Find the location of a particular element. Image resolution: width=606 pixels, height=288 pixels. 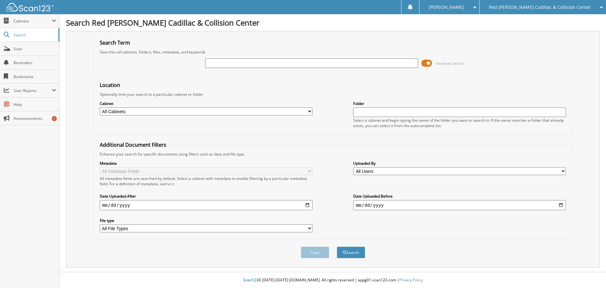

div: Searches all cabinets, folders, files, metadata, and keywords is located at coordinates (333, 52).